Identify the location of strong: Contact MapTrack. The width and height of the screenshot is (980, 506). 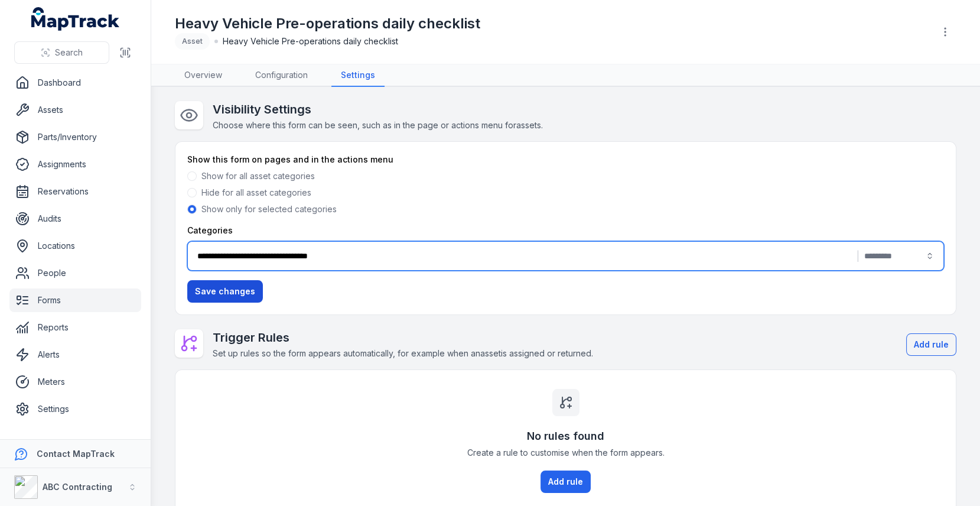
(75, 453).